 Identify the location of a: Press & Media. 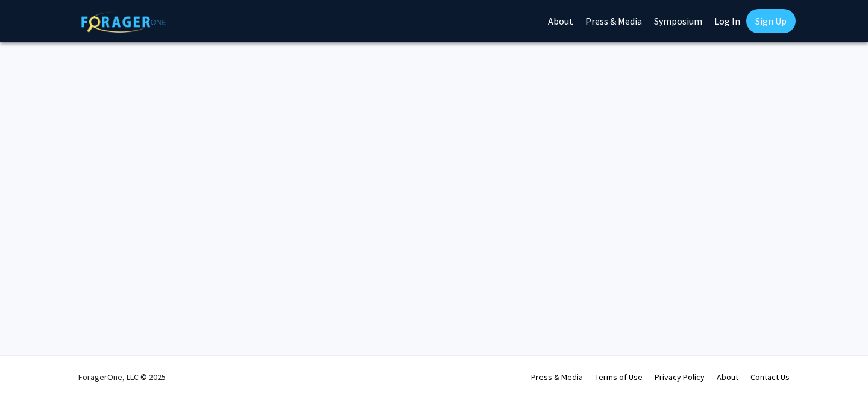
(557, 377).